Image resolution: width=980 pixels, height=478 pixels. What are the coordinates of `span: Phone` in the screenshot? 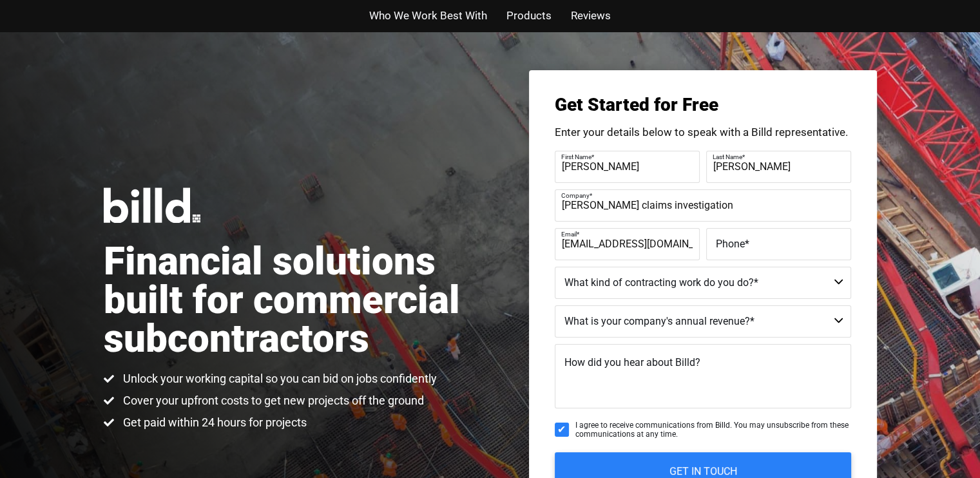 It's located at (730, 243).